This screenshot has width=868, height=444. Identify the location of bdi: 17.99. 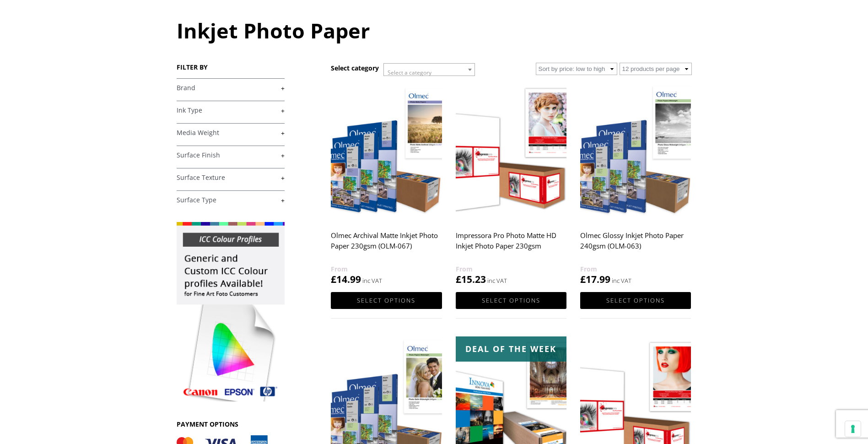
(595, 279).